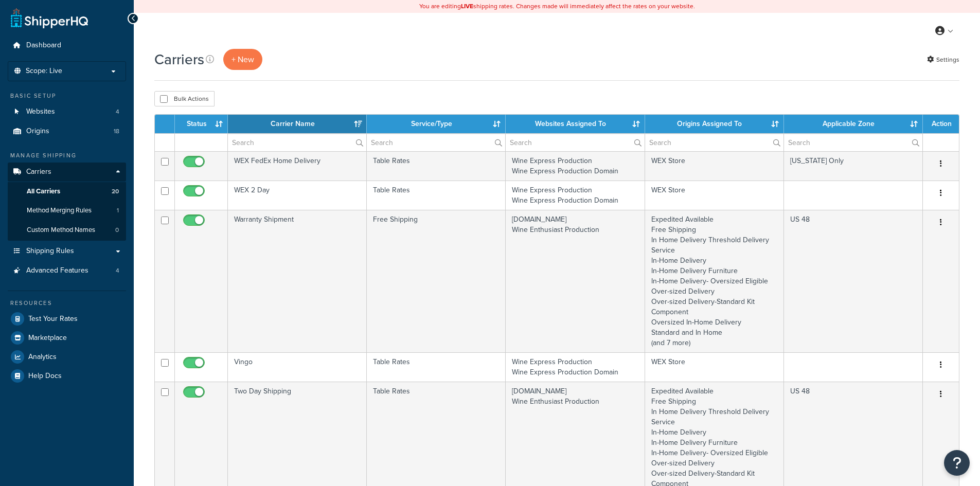 The height and width of the screenshot is (486, 980). Describe the element at coordinates (67, 357) in the screenshot. I see `li: Analytics` at that location.